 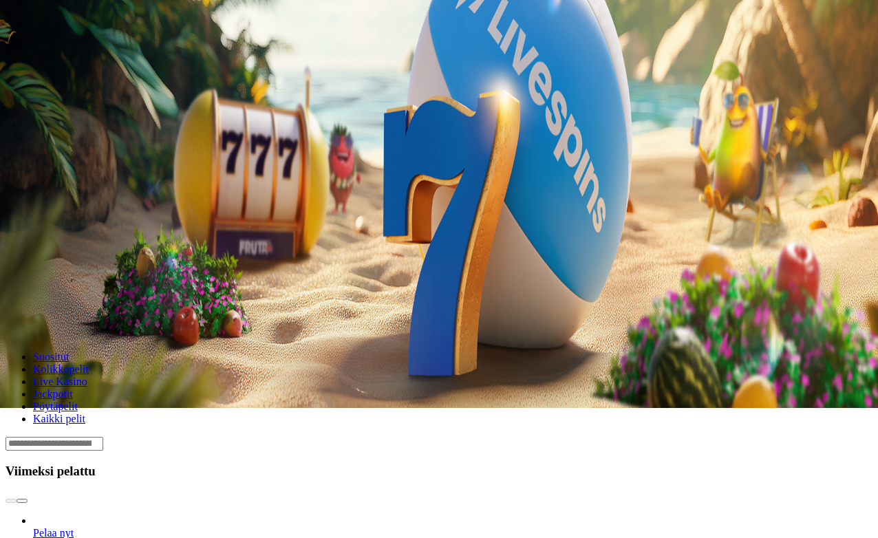 I want to click on a: Kolikkopelit, so click(x=61, y=369).